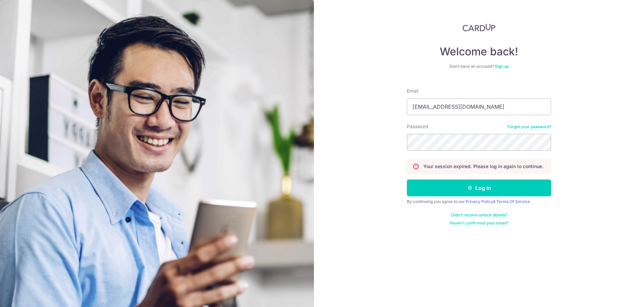 Image resolution: width=644 pixels, height=307 pixels. Describe the element at coordinates (418, 127) in the screenshot. I see `label: Password` at that location.